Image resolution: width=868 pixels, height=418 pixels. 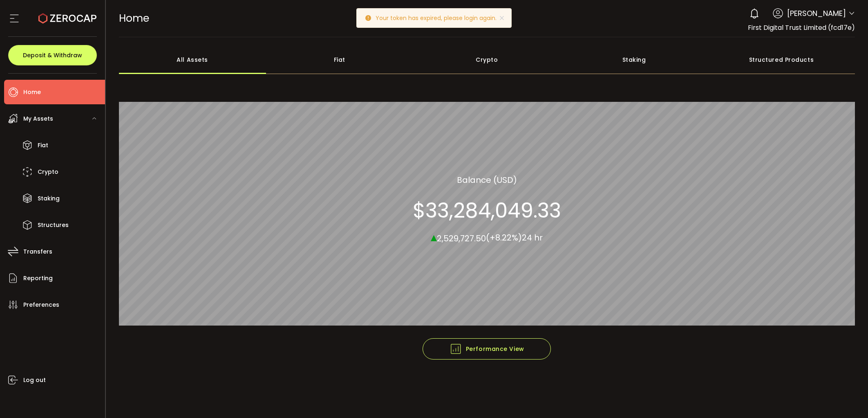 I want to click on span: Crypto, so click(x=48, y=172).